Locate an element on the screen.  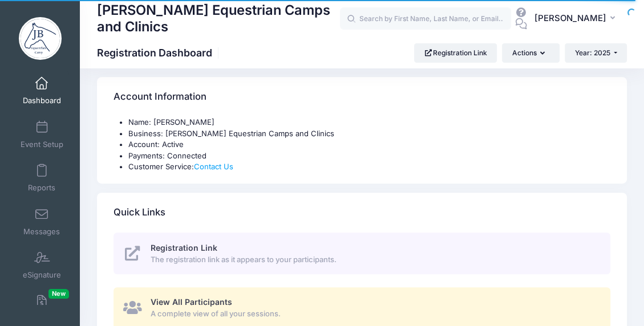
span: The registration link as it appears to your participants. is located at coordinates (374, 260).